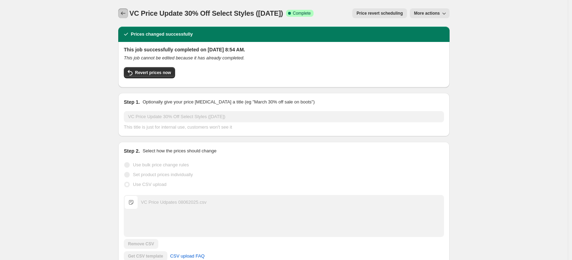 The height and width of the screenshot is (260, 572). I want to click on span: Set product prices individually, so click(163, 174).